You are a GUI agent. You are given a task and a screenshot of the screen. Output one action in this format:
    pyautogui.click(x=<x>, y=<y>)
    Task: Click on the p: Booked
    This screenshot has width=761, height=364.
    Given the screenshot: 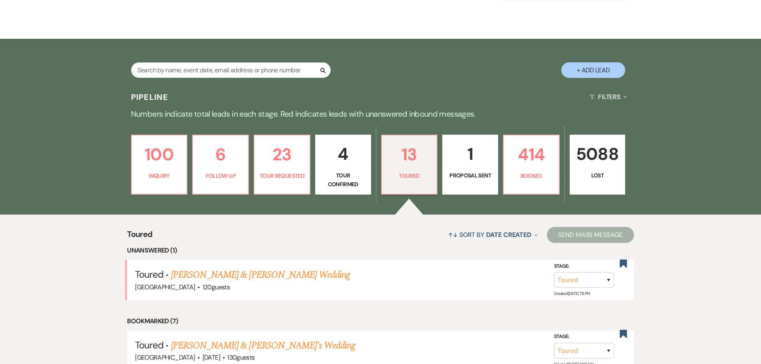 What is the action you would take?
    pyautogui.click(x=531, y=176)
    